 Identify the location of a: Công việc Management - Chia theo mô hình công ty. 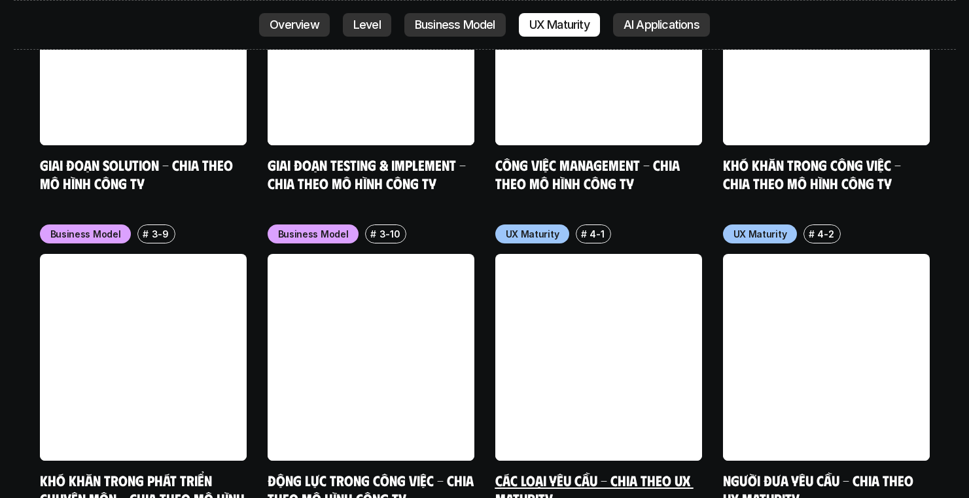
(589, 173).